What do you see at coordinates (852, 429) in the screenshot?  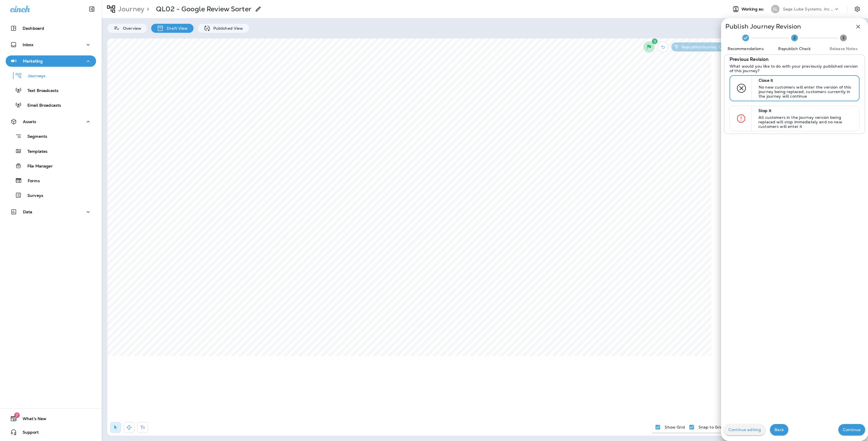 I see `button: Continue` at bounding box center [852, 429].